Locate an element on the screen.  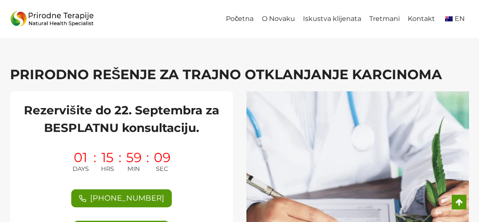
span: DAYS is located at coordinates (81, 169).